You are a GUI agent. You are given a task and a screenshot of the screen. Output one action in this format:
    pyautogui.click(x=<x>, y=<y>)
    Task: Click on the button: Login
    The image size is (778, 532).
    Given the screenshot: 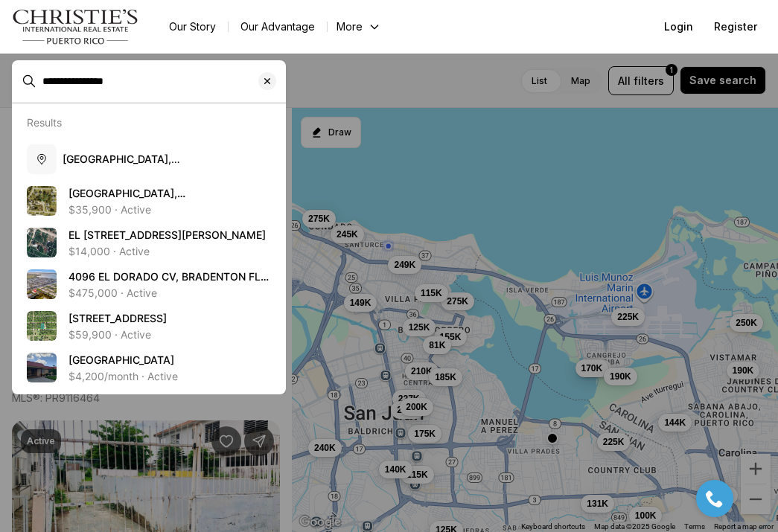 What is the action you would take?
    pyautogui.click(x=678, y=27)
    